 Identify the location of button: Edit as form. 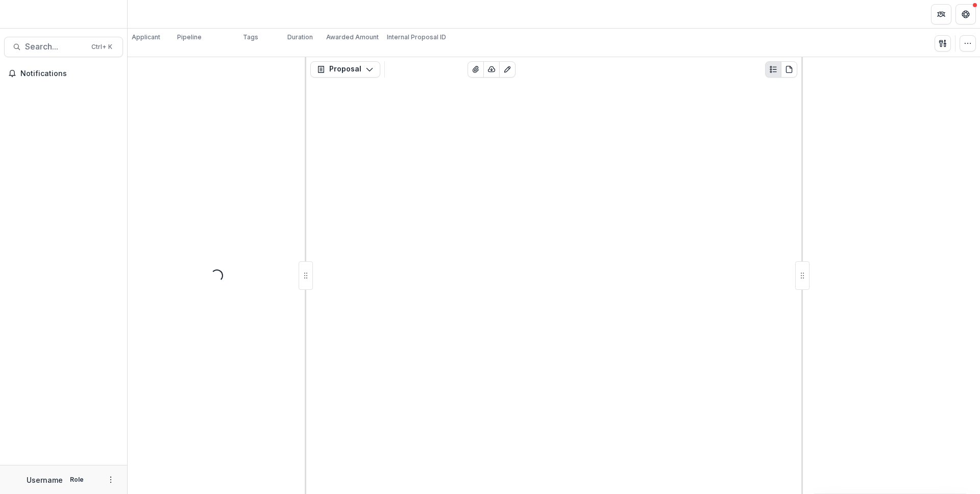
(508, 69).